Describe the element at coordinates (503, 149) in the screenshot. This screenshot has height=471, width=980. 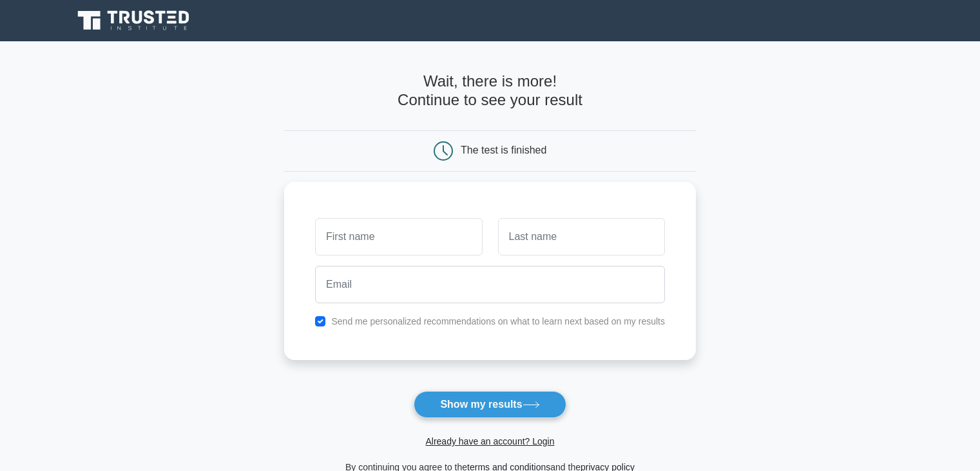
I see `div: The test is finished` at that location.